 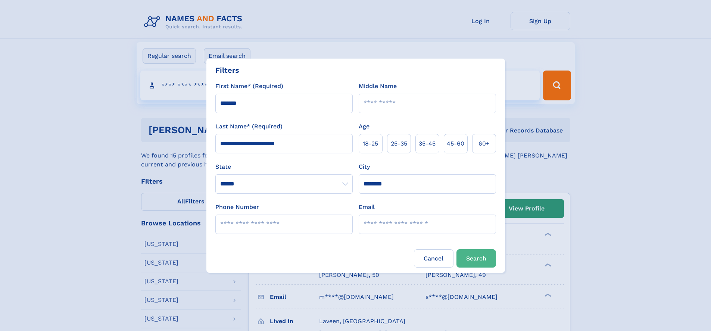 What do you see at coordinates (455, 144) in the screenshot?
I see `span: 45‑60` at bounding box center [455, 144].